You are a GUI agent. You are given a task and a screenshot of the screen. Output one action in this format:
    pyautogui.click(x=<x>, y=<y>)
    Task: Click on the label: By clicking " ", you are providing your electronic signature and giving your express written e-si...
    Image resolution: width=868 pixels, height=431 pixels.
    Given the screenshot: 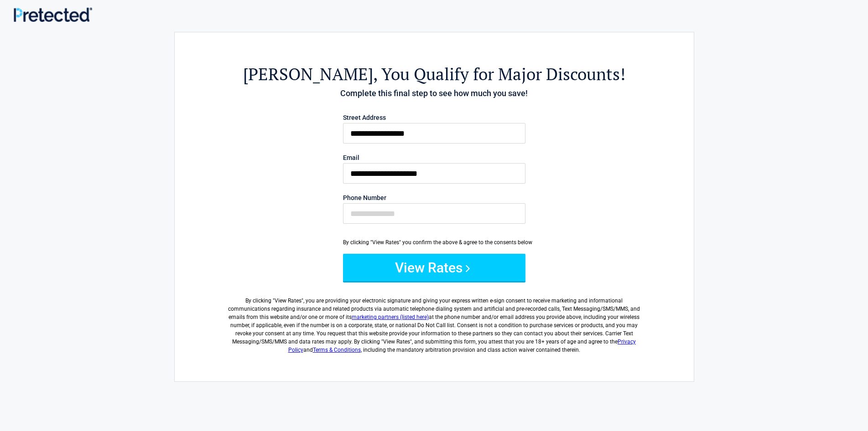 What is the action you would take?
    pyautogui.click(x=434, y=322)
    